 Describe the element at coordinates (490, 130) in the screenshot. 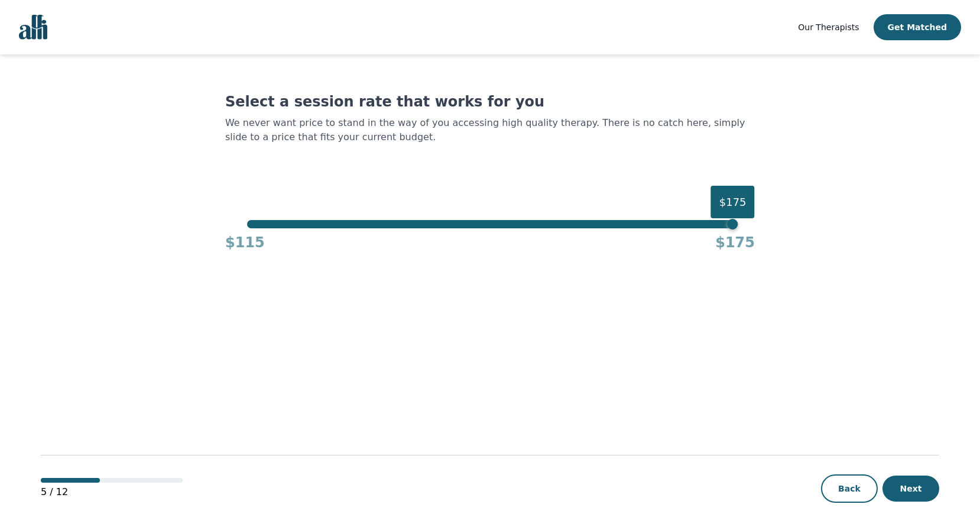

I see `p: We never want price to stand in the way of you accessing high quality therapy. There is no catch ...` at that location.